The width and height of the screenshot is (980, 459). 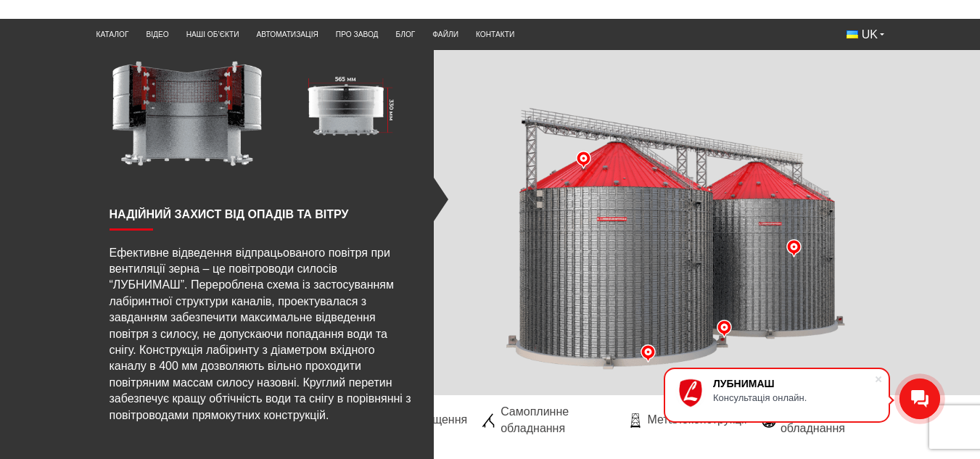 What do you see at coordinates (869, 35) in the screenshot?
I see `span: UK` at bounding box center [869, 35].